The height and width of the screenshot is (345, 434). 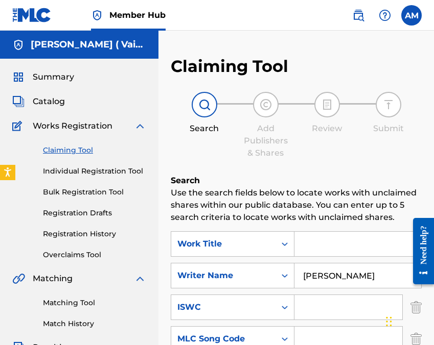 I want to click on a: Individual Registration Tool, so click(x=95, y=171).